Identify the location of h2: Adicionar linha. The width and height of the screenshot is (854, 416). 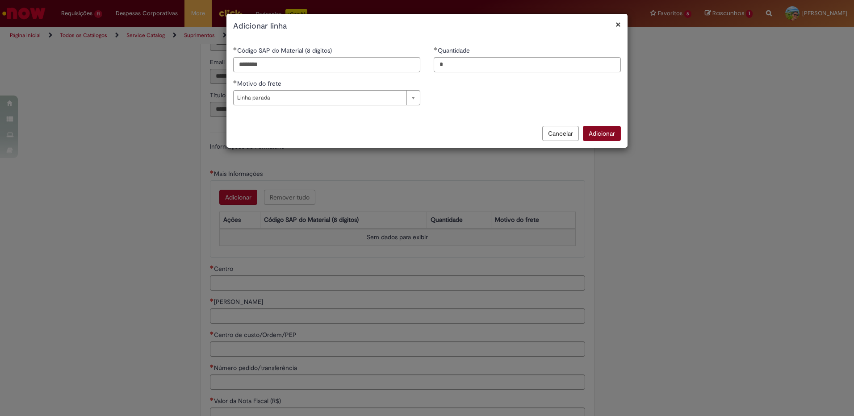
(427, 26).